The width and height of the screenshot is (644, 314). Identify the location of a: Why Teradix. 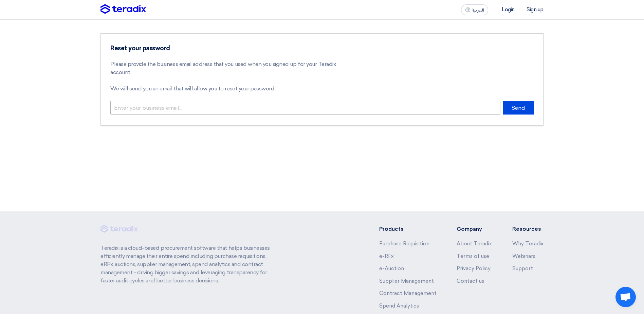
(528, 244).